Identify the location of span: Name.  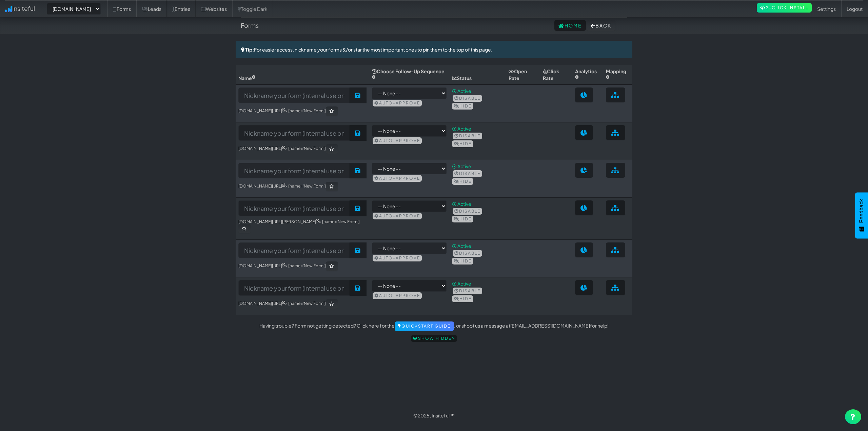
(247, 78).